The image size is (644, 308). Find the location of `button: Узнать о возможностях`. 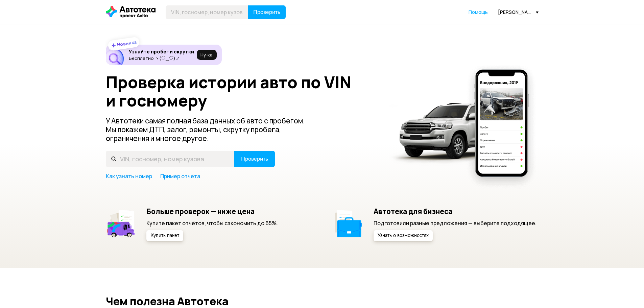

button: Узнать о возможностях is located at coordinates (403, 235).